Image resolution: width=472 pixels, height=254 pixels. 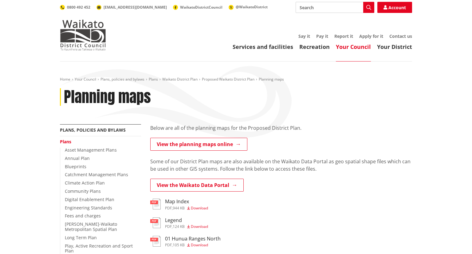 I want to click on a: Community Plans, so click(x=83, y=191).